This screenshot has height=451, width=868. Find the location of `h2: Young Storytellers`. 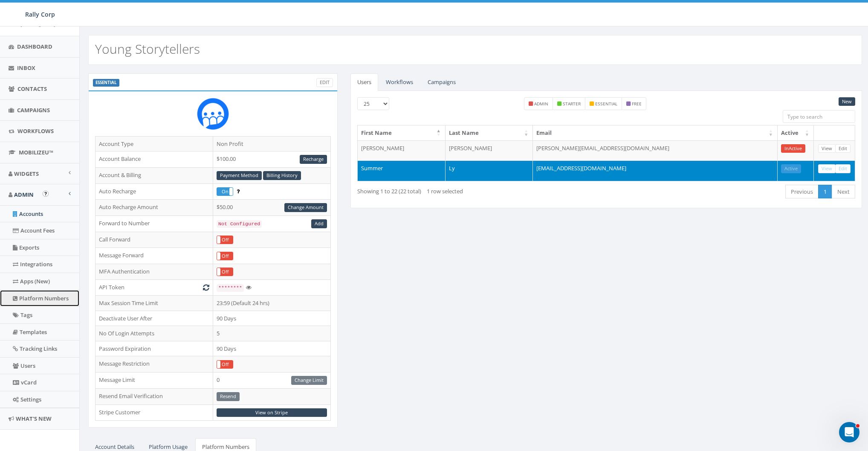

h2: Young Storytellers is located at coordinates (148, 49).